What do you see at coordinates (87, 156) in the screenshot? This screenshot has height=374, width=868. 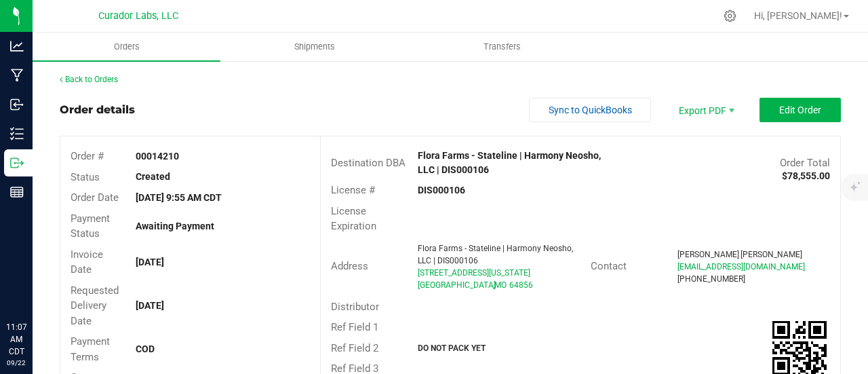 I see `span: Order #` at bounding box center [87, 156].